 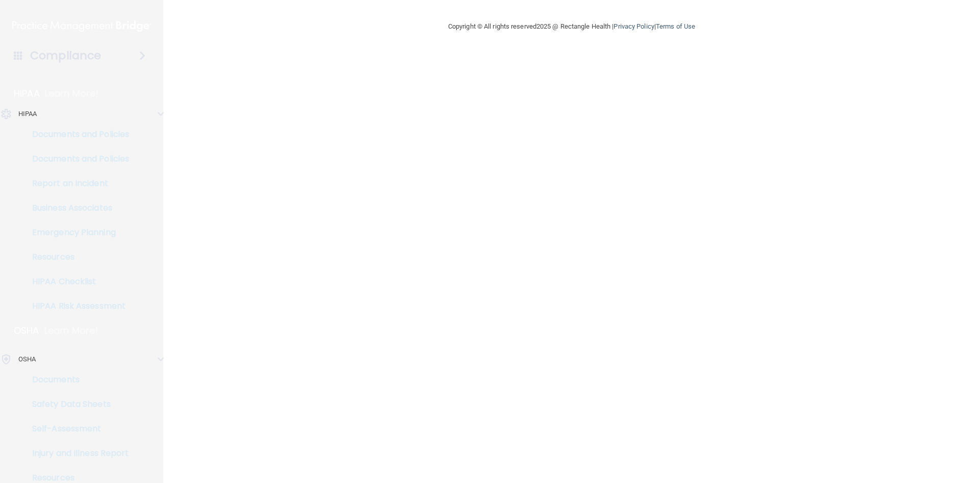 What do you see at coordinates (76, 380) in the screenshot?
I see `p: Documents` at bounding box center [76, 380].